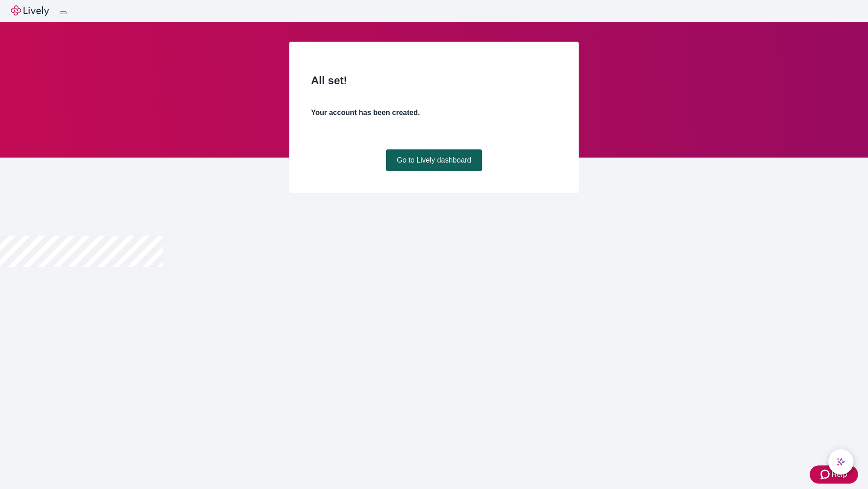 The height and width of the screenshot is (489, 868). I want to click on svg: Zendesk support icon, so click(826, 474).